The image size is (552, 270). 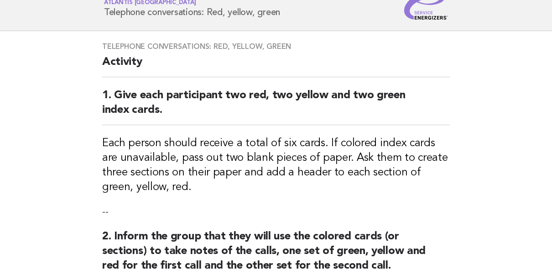 What do you see at coordinates (276, 165) in the screenshot?
I see `h3: Each person should receive a total of six cards. If colored index cards are unavailable, pass out...` at bounding box center [276, 165].